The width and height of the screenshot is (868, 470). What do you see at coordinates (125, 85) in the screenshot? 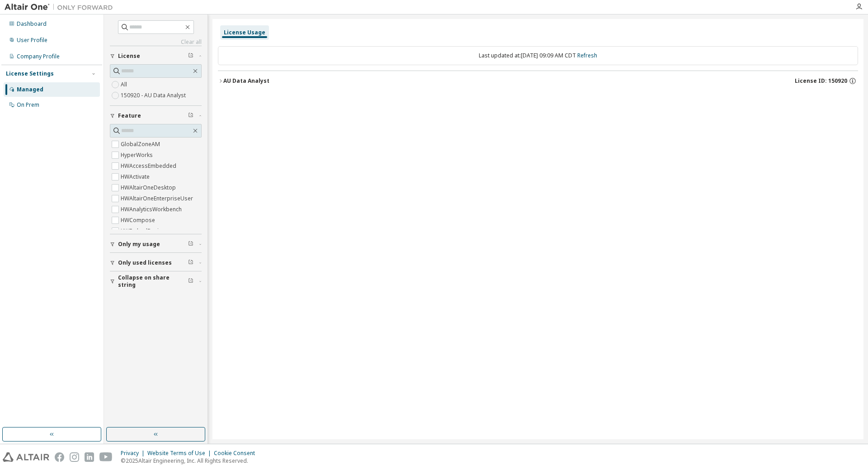
I see `label: All` at bounding box center [125, 85].